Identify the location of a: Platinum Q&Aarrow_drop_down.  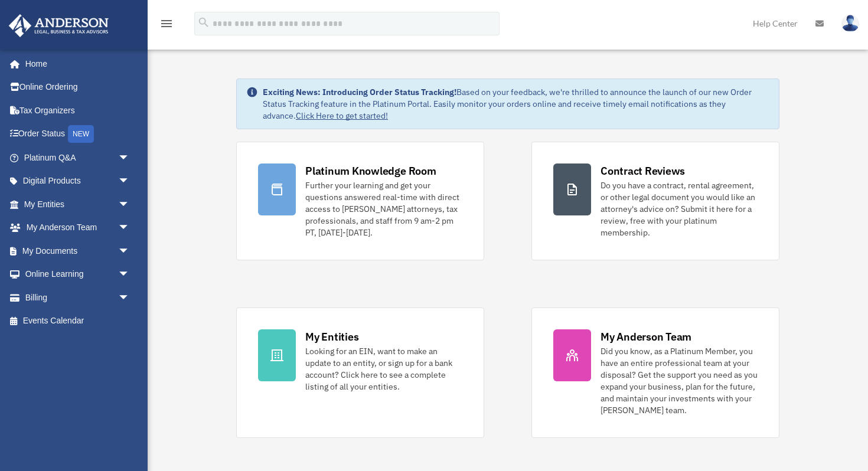
(78, 158).